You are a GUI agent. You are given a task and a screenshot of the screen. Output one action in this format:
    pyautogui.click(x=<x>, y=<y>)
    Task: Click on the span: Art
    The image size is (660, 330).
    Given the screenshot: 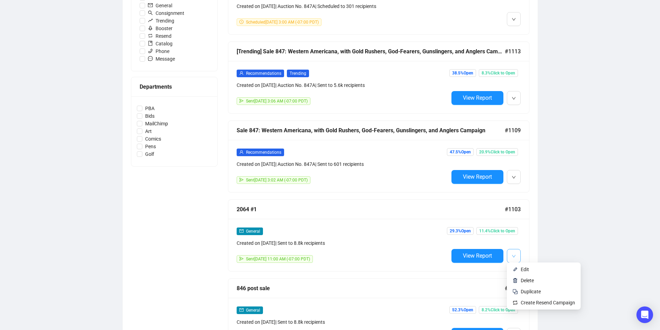 What is the action you would take?
    pyautogui.click(x=148, y=131)
    